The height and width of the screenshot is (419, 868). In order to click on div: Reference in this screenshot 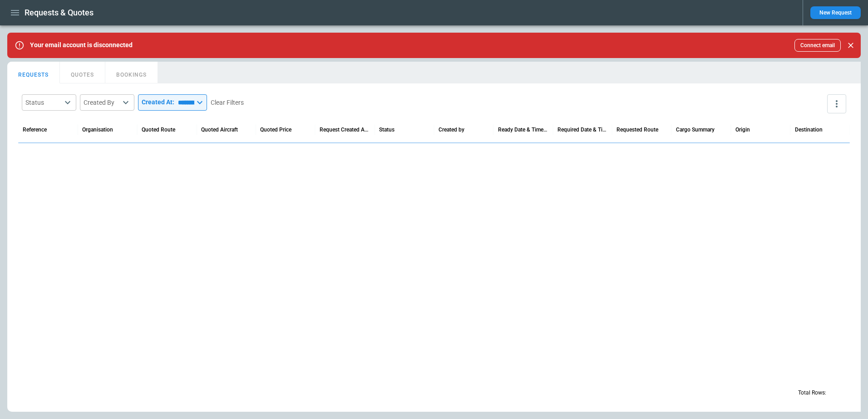, I will do `click(34, 130)`.